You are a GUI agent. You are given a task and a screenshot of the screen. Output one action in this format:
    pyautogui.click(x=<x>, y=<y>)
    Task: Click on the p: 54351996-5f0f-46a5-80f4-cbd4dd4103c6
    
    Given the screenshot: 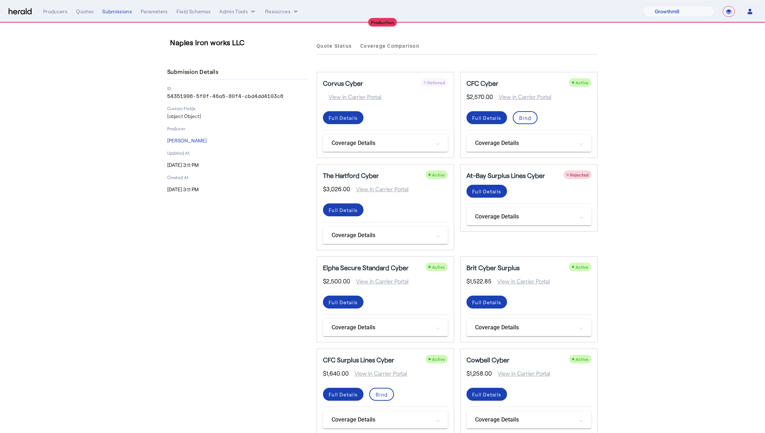 What is the action you would take?
    pyautogui.click(x=238, y=96)
    